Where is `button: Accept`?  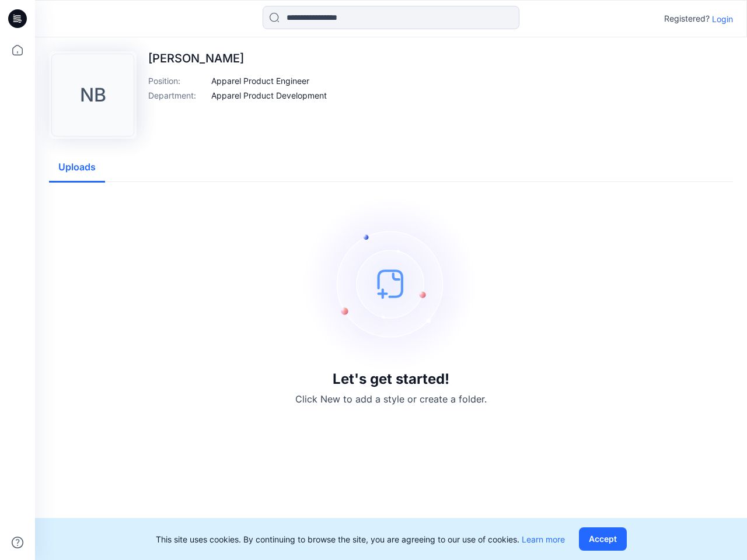 button: Accept is located at coordinates (603, 539).